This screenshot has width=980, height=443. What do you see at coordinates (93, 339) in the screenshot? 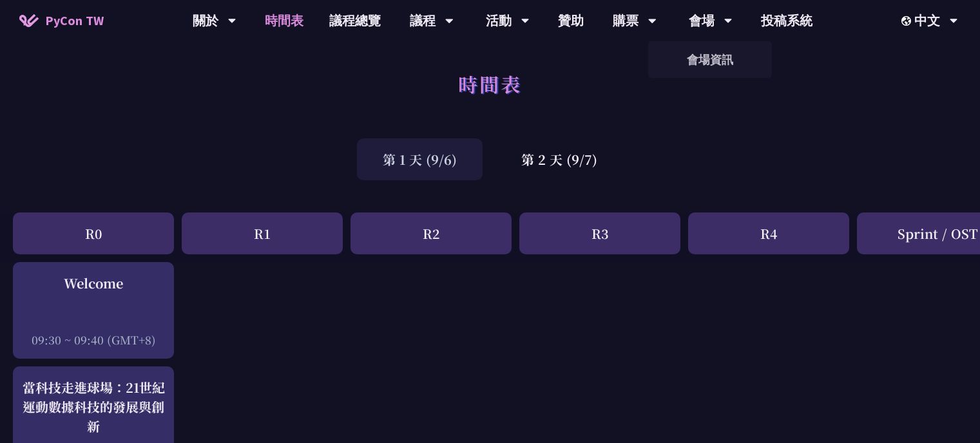
I see `div: 09:30 ~ 09:40 (GMT+8)` at bounding box center [93, 339].